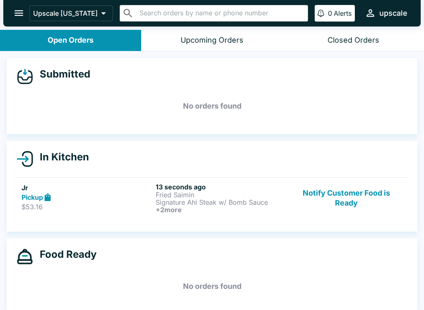 The width and height of the screenshot is (424, 310). I want to click on button: upscale, so click(386, 13).